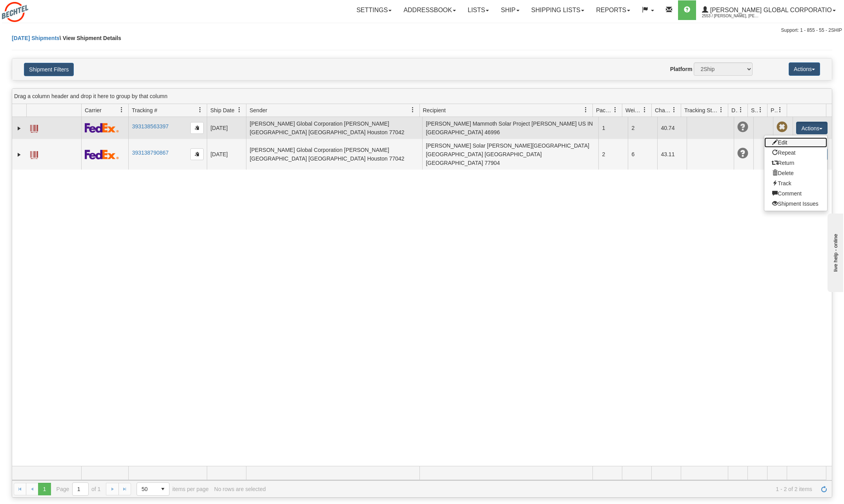 This screenshot has height=504, width=844. I want to click on a: Addressbook, so click(430, 10).